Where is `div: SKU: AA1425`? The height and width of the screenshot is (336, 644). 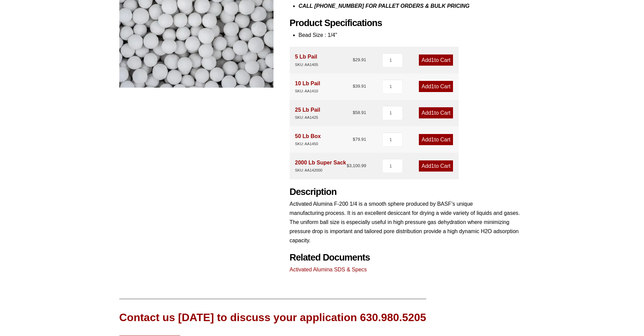
div: SKU: AA1425 is located at coordinates (307, 118).